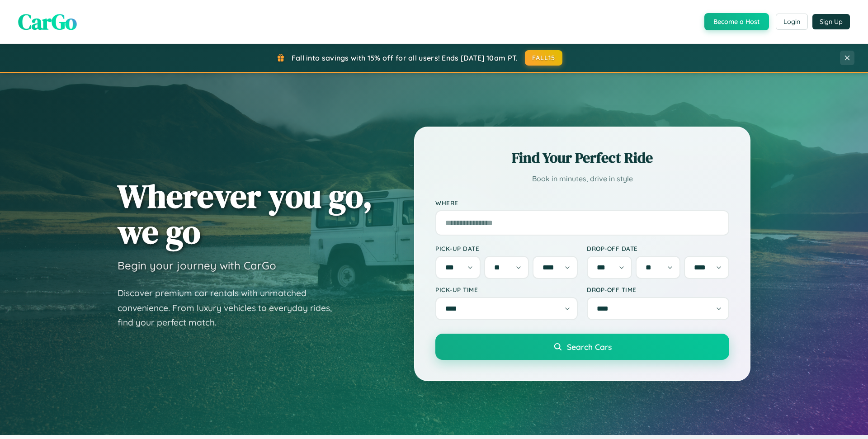 This screenshot has height=439, width=868. Describe the element at coordinates (658, 289) in the screenshot. I see `label: Drop-off Time` at that location.